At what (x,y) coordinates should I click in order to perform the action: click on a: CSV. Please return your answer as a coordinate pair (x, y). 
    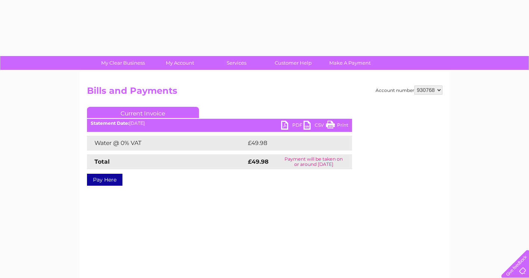
    Looking at the image, I should click on (315, 126).